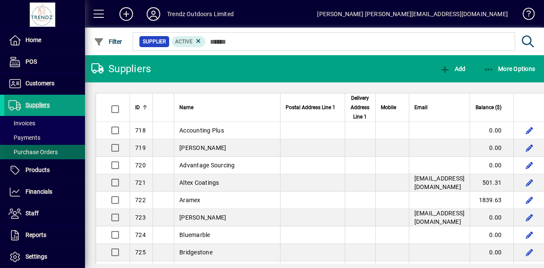 The width and height of the screenshot is (544, 268). I want to click on span: Name, so click(186, 108).